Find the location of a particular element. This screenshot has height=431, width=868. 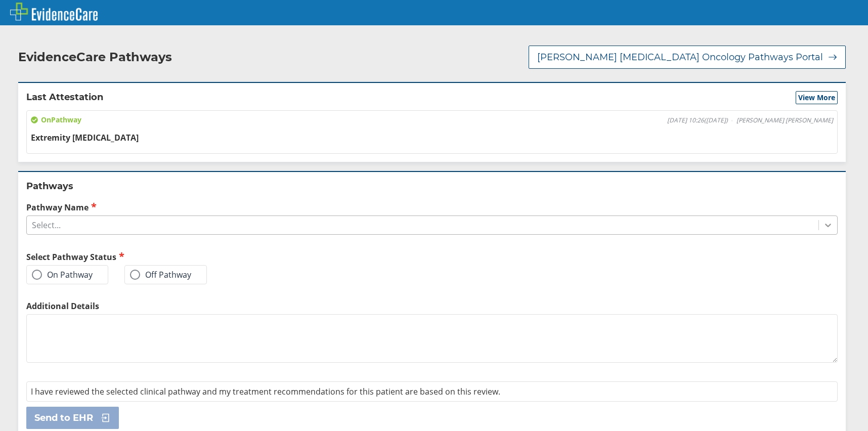

h2: Select Pathway Status is located at coordinates (228, 257).